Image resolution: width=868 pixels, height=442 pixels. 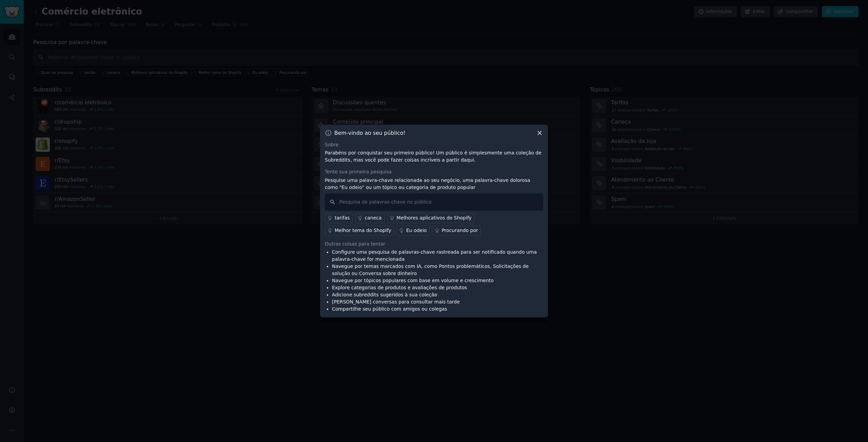 I want to click on font: Adicione subreddits sugeridos à sua coleção, so click(x=384, y=295).